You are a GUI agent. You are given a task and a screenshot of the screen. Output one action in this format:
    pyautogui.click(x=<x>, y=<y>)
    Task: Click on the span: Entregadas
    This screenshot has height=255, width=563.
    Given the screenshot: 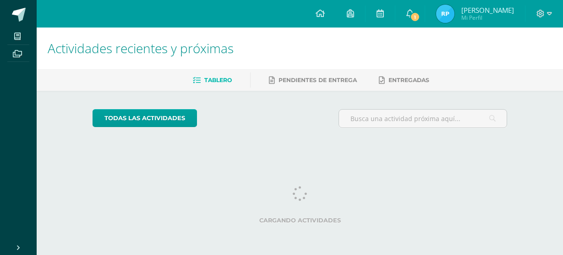 What is the action you would take?
    pyautogui.click(x=409, y=80)
    